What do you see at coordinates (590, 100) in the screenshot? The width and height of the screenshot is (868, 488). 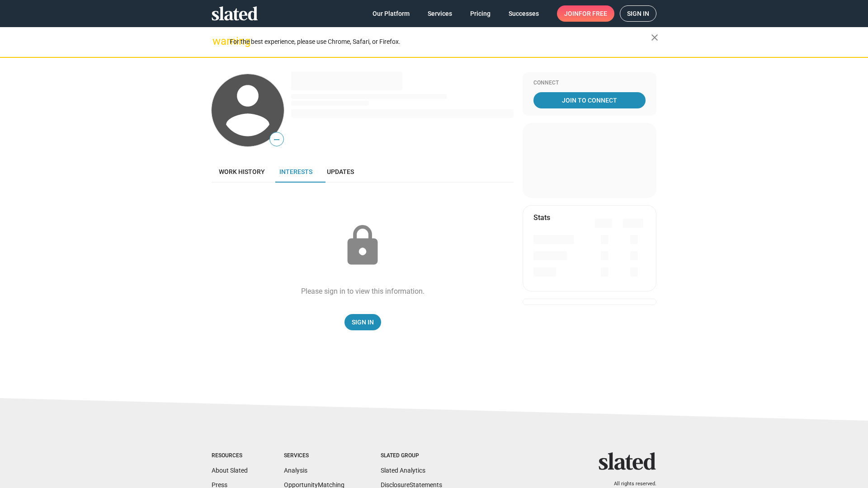 I see `a: Join To Connect` at bounding box center [590, 100].